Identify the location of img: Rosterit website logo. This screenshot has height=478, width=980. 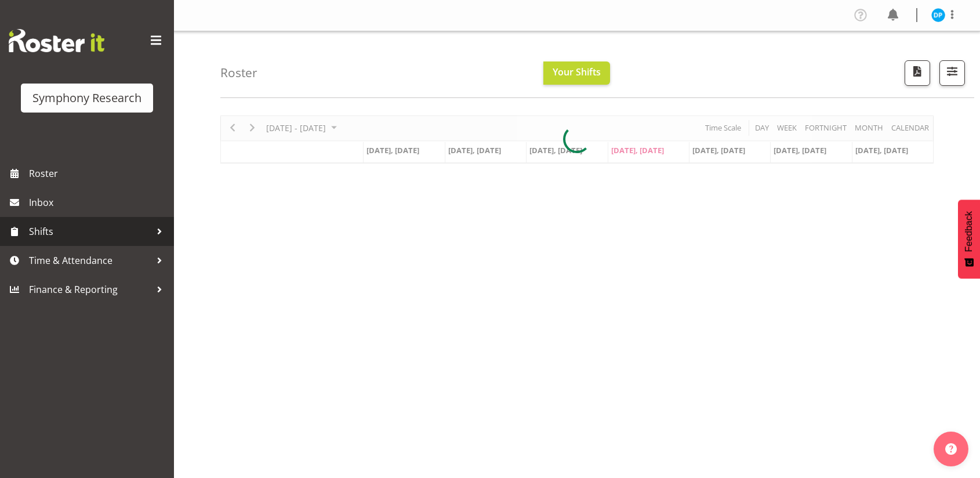
(56, 40).